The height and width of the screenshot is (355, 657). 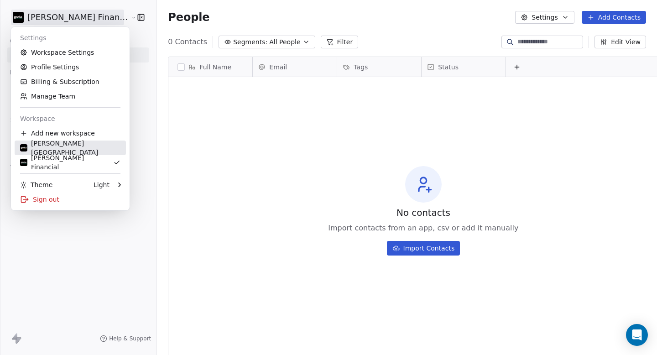 I want to click on a: Workspace Settings, so click(x=70, y=52).